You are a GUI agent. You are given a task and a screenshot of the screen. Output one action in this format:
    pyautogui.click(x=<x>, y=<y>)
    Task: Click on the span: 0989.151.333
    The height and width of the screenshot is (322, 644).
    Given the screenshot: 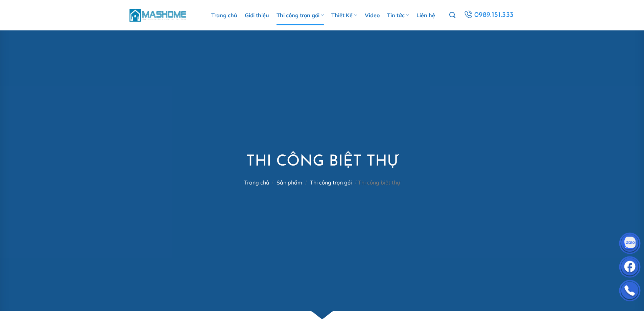 What is the action you would take?
    pyautogui.click(x=494, y=15)
    